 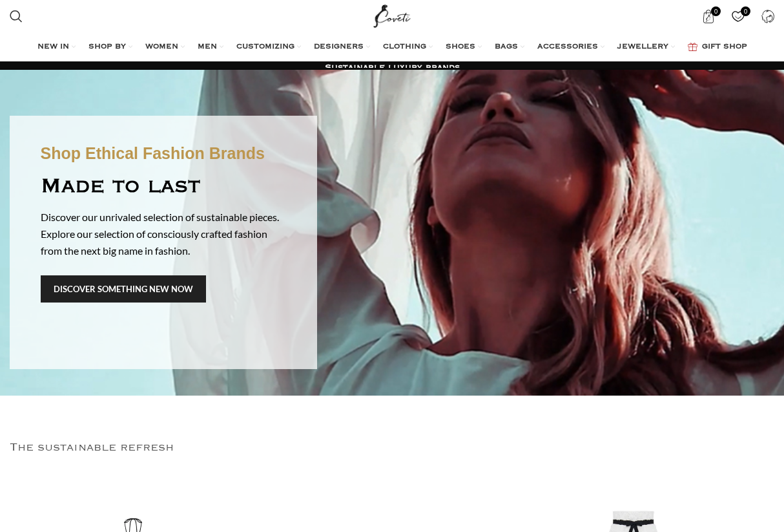 What do you see at coordinates (392, 47) in the screenshot?
I see `div: Main navigation` at bounding box center [392, 47].